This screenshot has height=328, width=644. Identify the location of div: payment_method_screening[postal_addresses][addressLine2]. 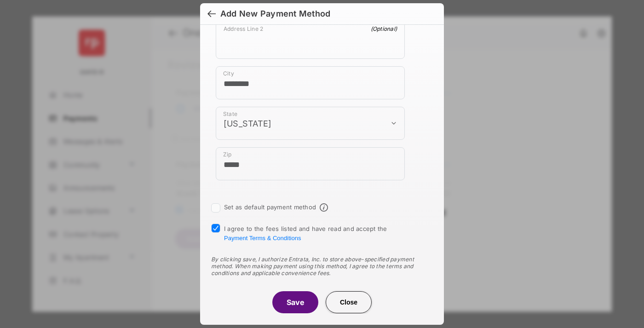
(310, 40).